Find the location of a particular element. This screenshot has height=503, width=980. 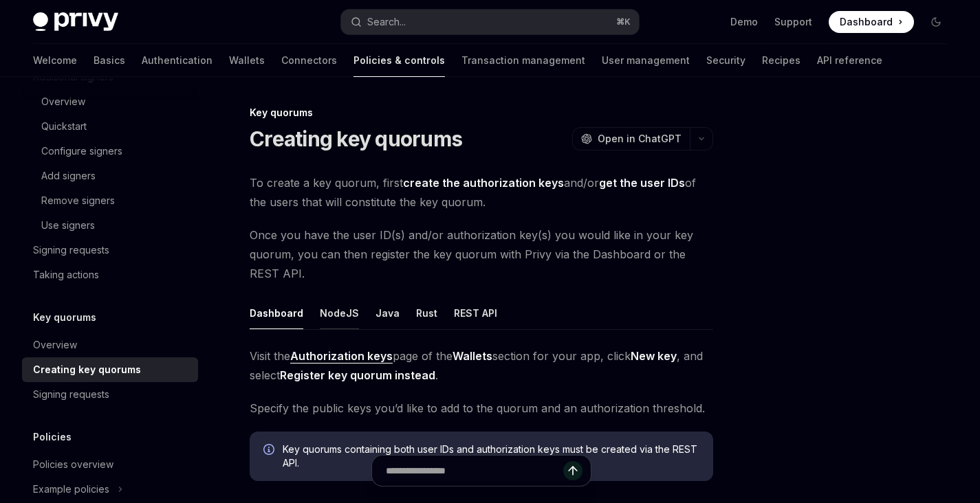

h5: Key quorums is located at coordinates (65, 317).